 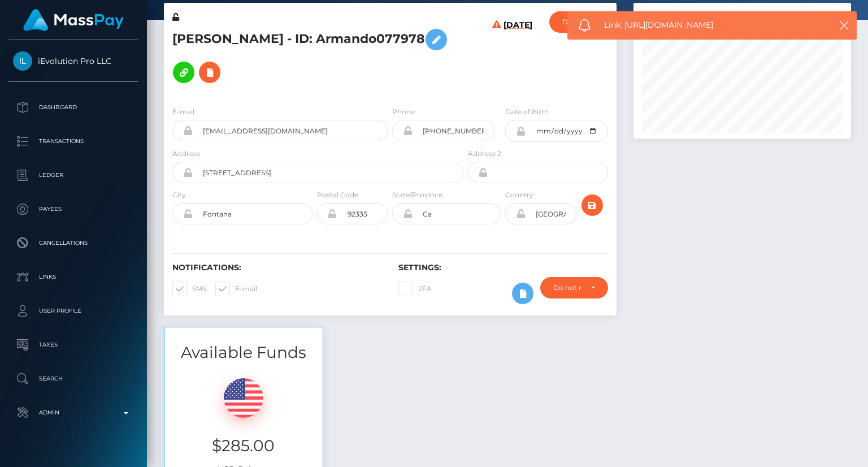 I want to click on p: Payees, so click(x=74, y=209).